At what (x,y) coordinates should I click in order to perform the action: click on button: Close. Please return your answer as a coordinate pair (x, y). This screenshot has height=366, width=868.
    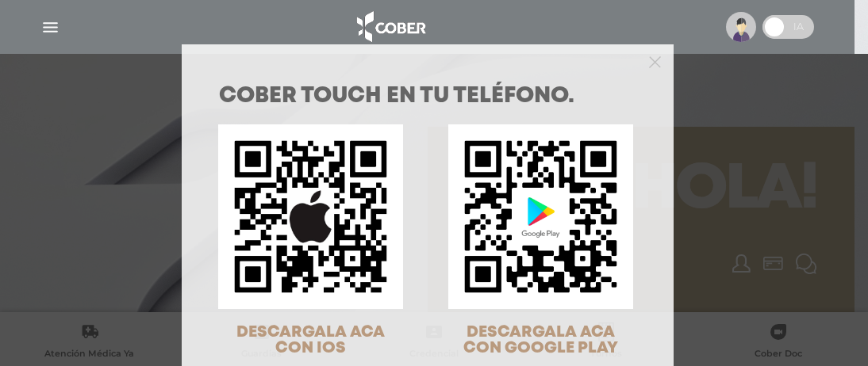
    Looking at the image, I should click on (654, 61).